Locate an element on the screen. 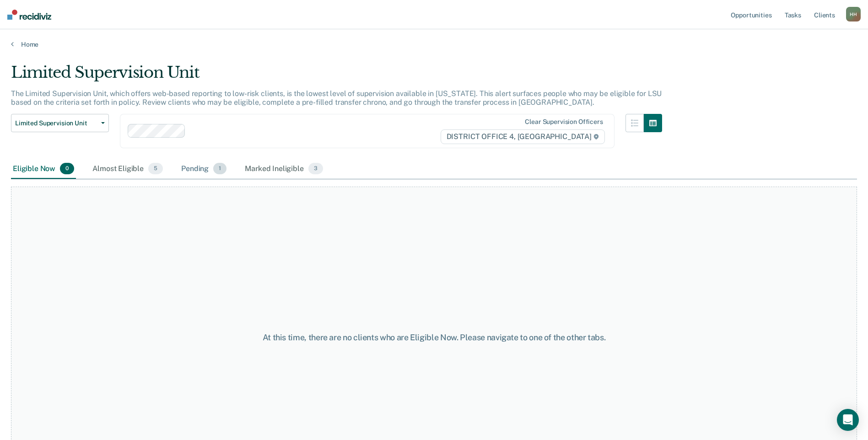 The height and width of the screenshot is (440, 868). div: Limited Supervision Unit is located at coordinates (336, 76).